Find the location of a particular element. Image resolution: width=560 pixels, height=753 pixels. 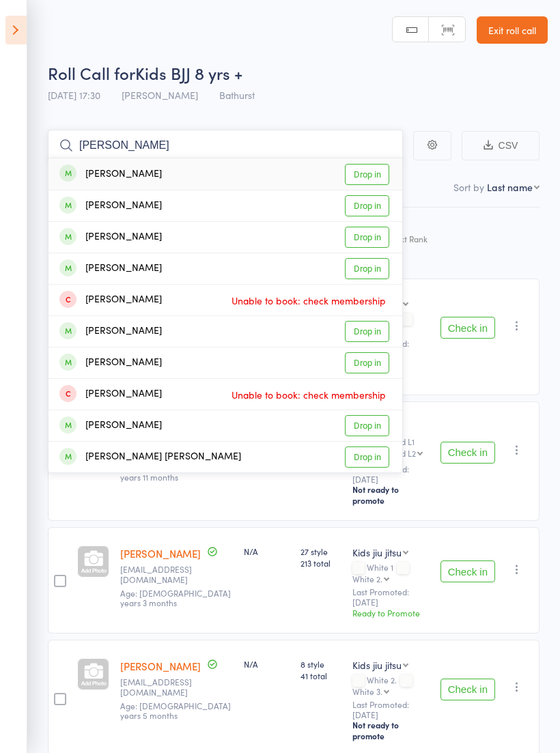

div: Last name is located at coordinates (510, 187).